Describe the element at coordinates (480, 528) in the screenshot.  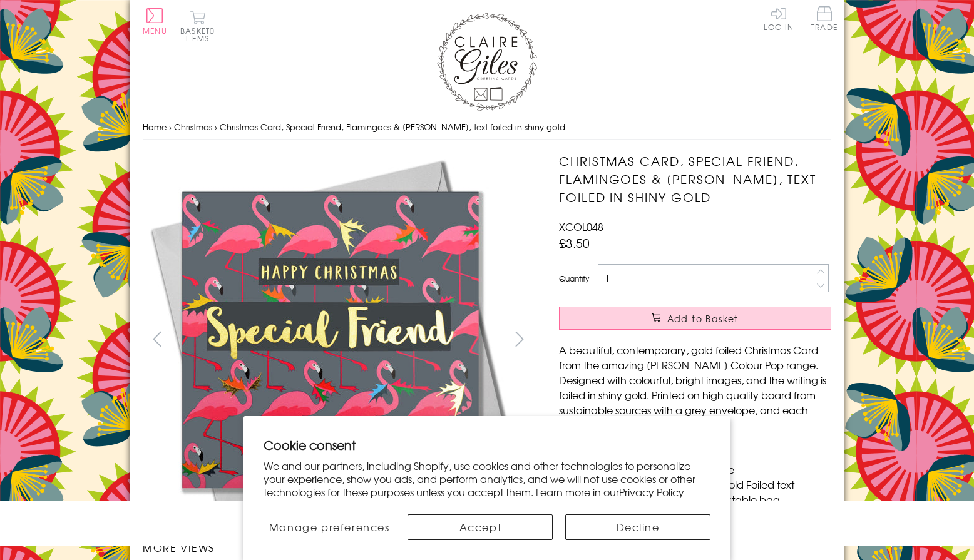
I see `button: Accept` at that location.